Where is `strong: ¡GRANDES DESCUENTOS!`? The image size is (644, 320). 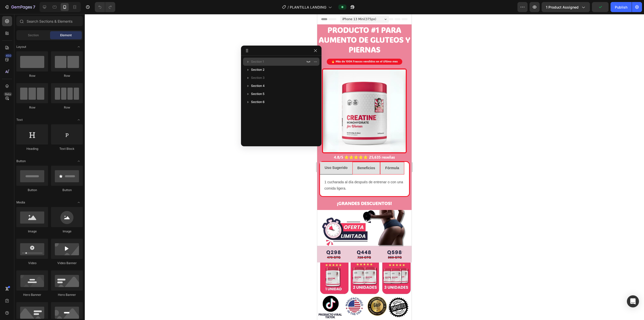
strong: ¡GRANDES DESCUENTOS! is located at coordinates (47, 189).